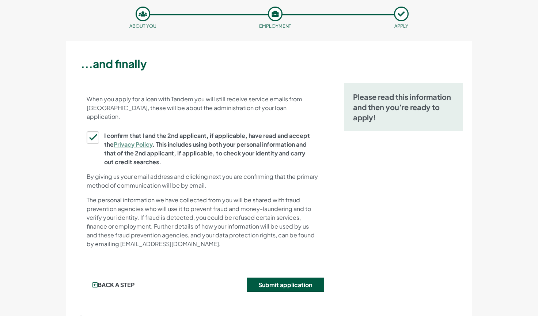  I want to click on p: When you apply for a loan with Tandem you will still receive service emails from [GEOGRAPHIC_DATA..., so click(202, 108).